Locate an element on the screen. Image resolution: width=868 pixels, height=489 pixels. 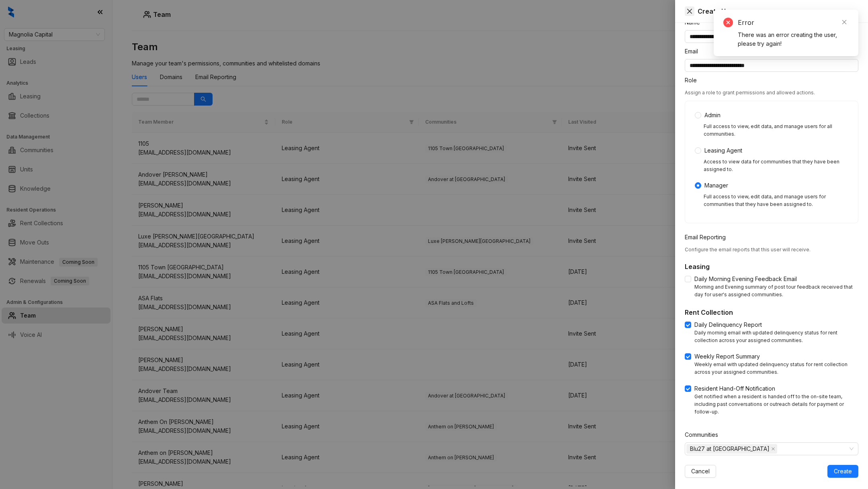
div: Access to view data for communities that they have been assigned to. is located at coordinates (776, 166).